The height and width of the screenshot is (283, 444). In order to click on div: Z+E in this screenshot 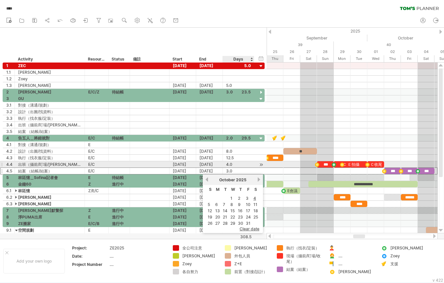, I will do `click(252, 264)`.